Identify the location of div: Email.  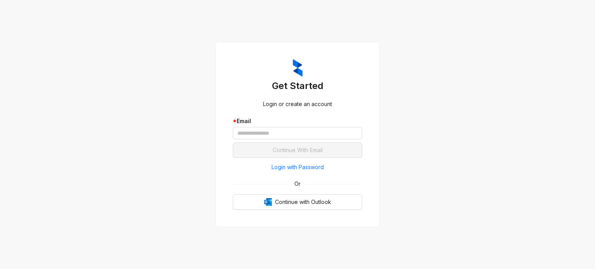
(298, 121).